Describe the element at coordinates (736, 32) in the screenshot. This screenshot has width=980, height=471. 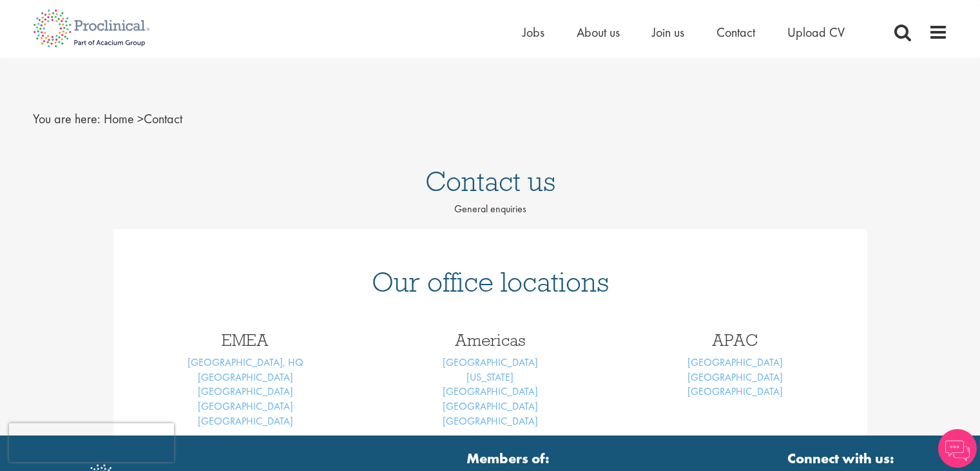
I see `a: Contact` at that location.